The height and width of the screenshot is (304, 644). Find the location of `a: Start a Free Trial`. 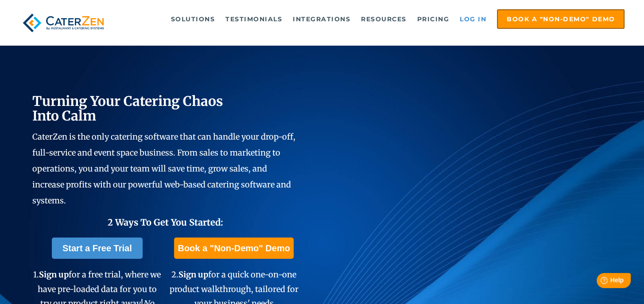

a: Start a Free Trial is located at coordinates (97, 248).